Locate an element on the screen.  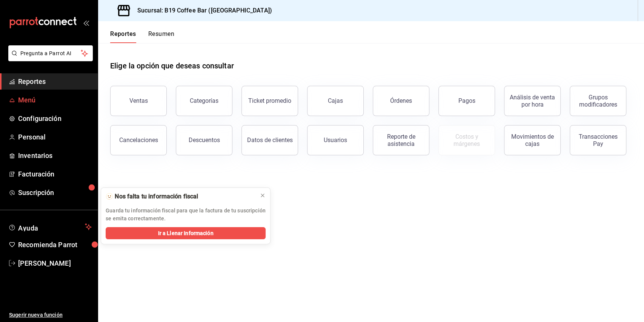
button: Descuentos is located at coordinates (204, 140).